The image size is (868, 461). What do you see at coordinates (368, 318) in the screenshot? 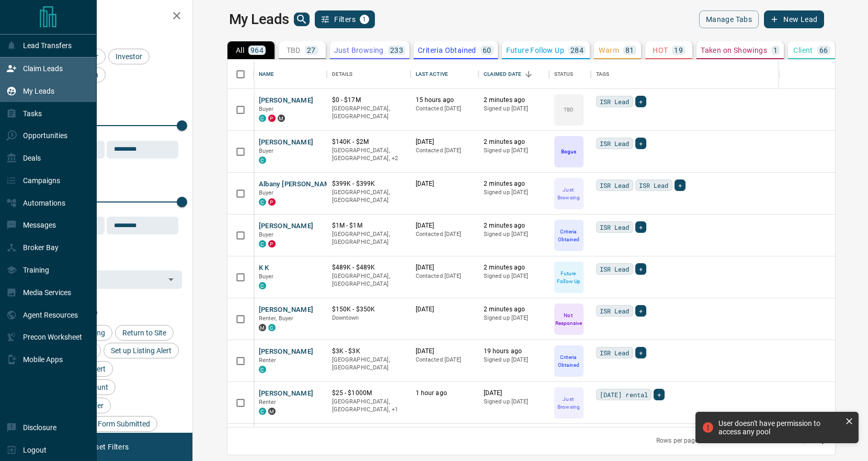
I see `p: Downtown` at bounding box center [368, 318].